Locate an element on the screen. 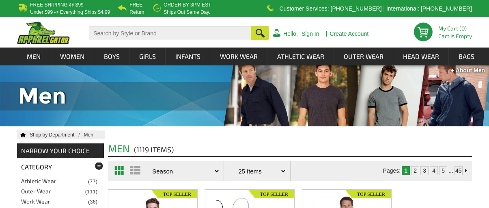 Image resolution: width=489 pixels, height=208 pixels. a: Boys is located at coordinates (112, 56).